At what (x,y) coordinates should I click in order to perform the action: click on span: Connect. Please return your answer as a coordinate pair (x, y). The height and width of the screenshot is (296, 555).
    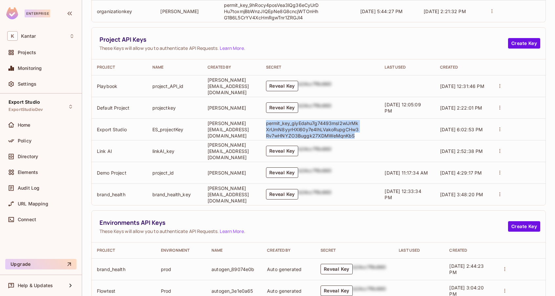
    Looking at the image, I should click on (27, 220).